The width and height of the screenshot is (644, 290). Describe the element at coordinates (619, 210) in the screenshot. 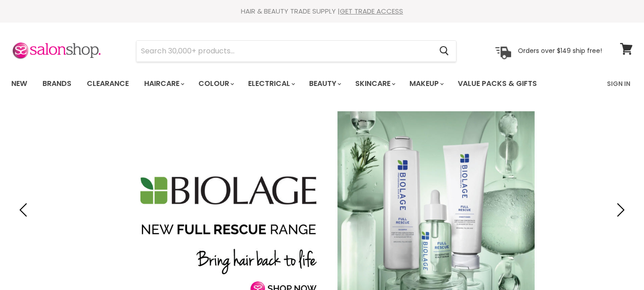

I see `button: Next` at that location.